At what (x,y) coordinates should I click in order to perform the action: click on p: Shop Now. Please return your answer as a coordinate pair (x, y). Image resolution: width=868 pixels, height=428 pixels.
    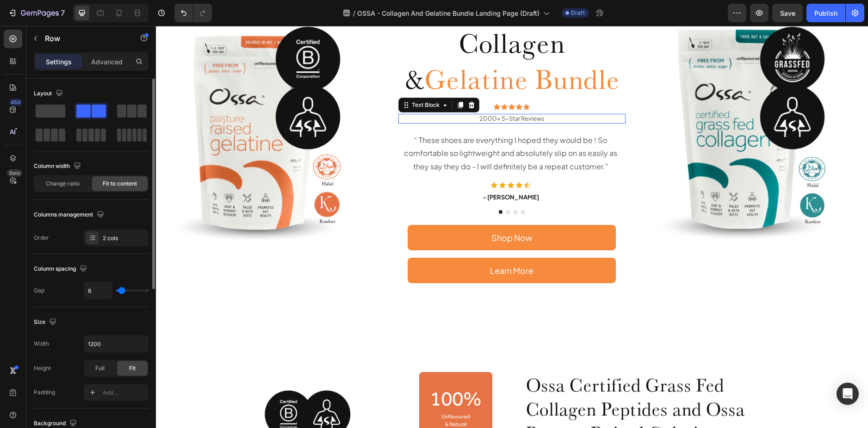
    Looking at the image, I should click on (356, 212).